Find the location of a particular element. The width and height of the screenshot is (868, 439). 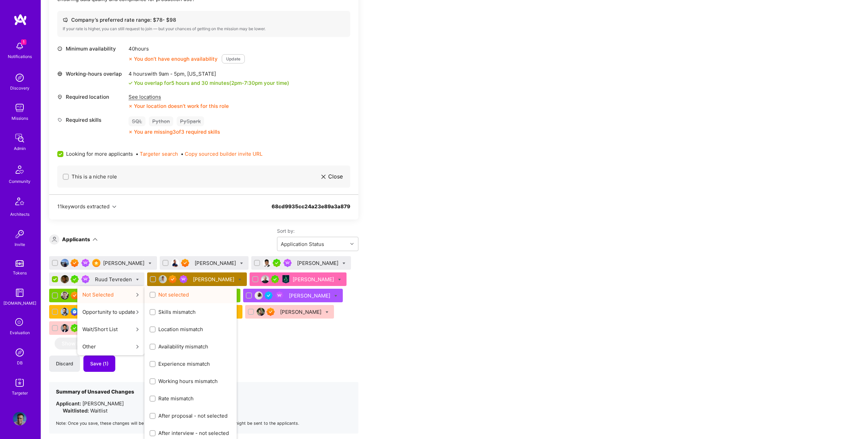

div: Minimum availability is located at coordinates (91, 49).